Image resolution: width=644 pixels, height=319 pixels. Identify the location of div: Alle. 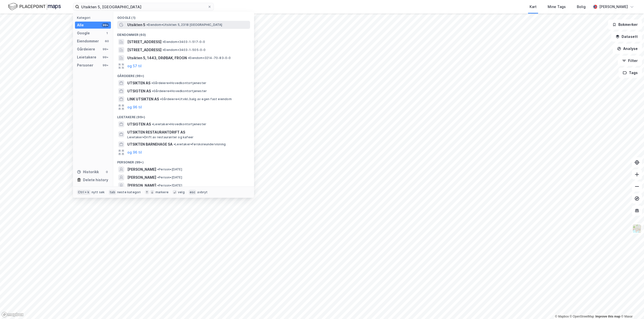
(80, 25).